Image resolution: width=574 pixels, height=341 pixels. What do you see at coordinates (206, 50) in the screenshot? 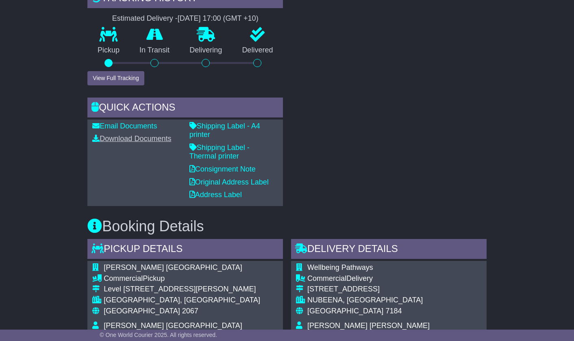
I see `p: Delivering` at bounding box center [206, 50].